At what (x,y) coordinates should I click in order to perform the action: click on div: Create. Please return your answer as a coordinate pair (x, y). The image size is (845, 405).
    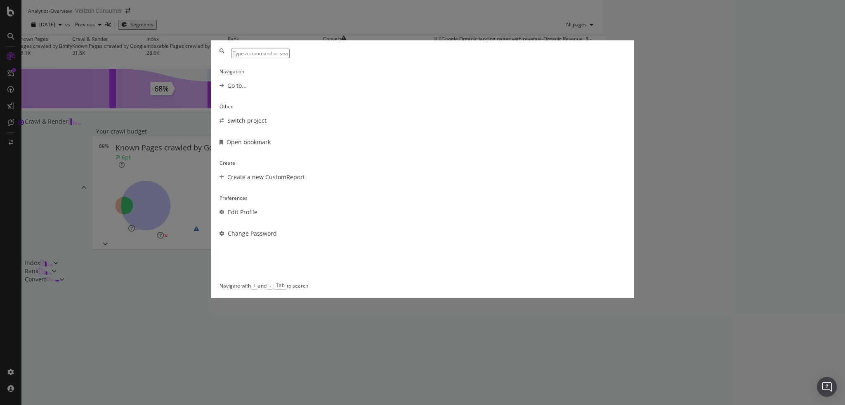
    Looking at the image, I should click on (422, 163).